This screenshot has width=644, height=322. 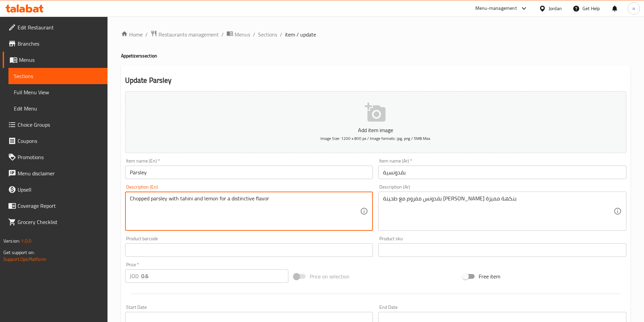 What do you see at coordinates (55, 189) in the screenshot?
I see `a: Upsell` at bounding box center [55, 189].